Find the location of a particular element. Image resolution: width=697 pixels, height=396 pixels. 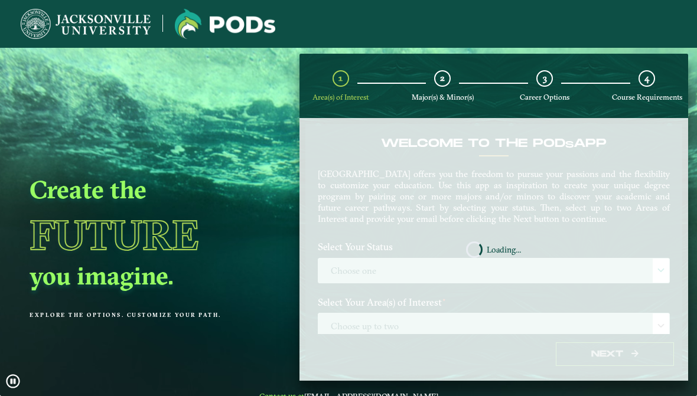

h1: Future is located at coordinates (149, 235).